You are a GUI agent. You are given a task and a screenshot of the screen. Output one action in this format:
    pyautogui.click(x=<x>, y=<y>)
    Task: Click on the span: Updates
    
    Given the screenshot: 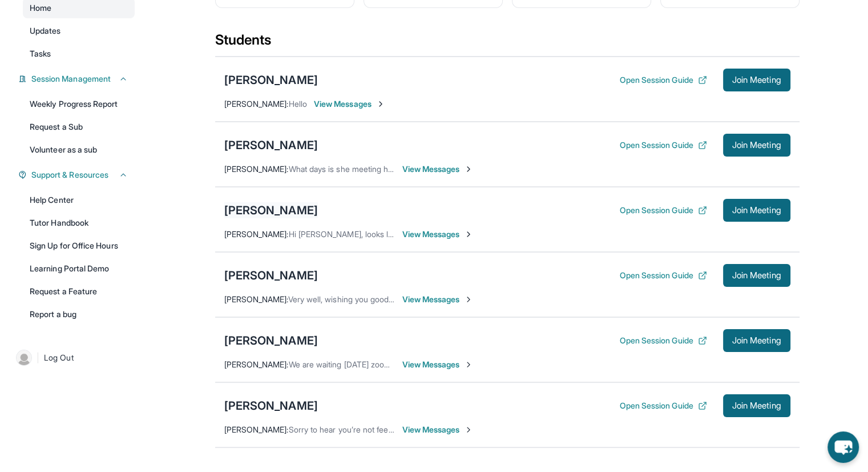 What is the action you would take?
    pyautogui.click(x=45, y=30)
    